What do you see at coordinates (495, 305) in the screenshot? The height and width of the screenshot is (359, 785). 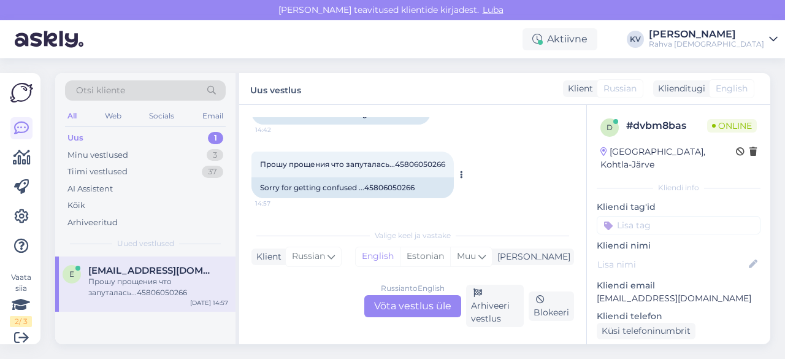 I see `div: Arhiveeri vestlus` at bounding box center [495, 305].